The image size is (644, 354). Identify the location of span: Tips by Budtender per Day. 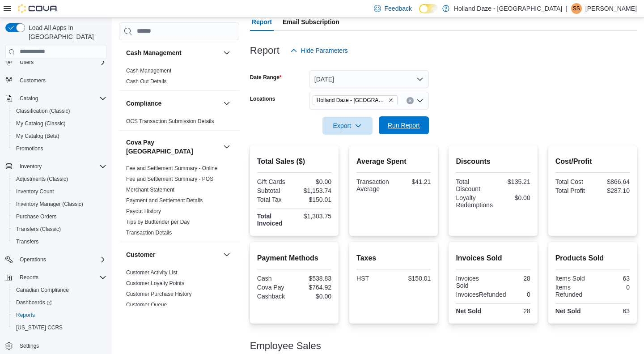
(158, 222).